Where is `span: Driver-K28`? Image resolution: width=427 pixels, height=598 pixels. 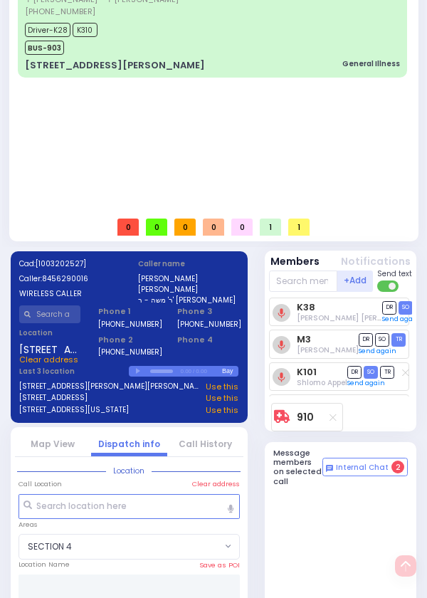
span: Driver-K28 is located at coordinates (48, 30).